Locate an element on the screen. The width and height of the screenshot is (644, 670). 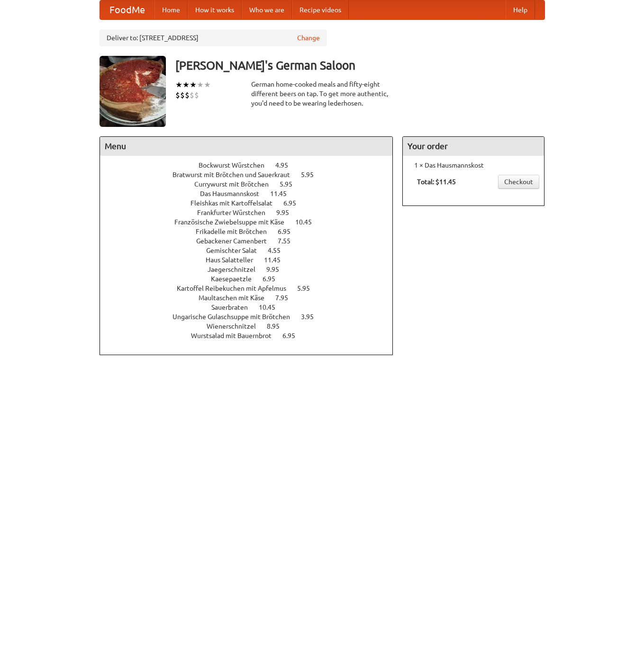
a: Jaegerschnitzel 9.95 is located at coordinates (252, 270).